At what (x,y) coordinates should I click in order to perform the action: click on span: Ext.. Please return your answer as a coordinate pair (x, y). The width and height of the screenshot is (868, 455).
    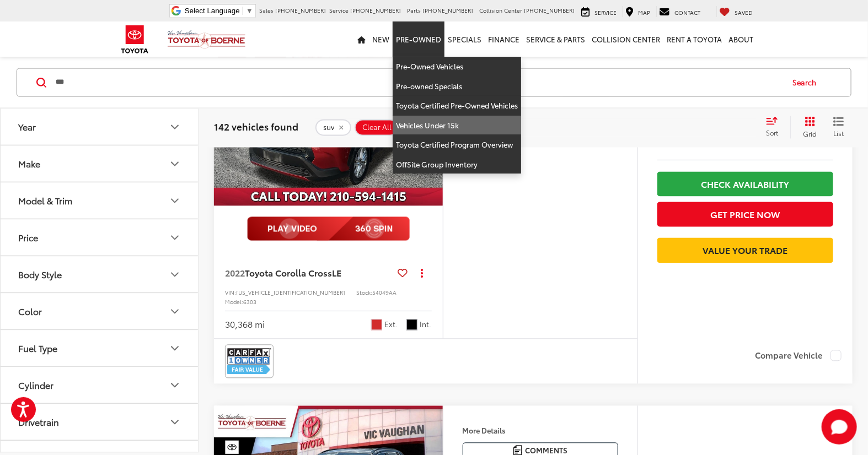
    Looking at the image, I should click on (391, 325).